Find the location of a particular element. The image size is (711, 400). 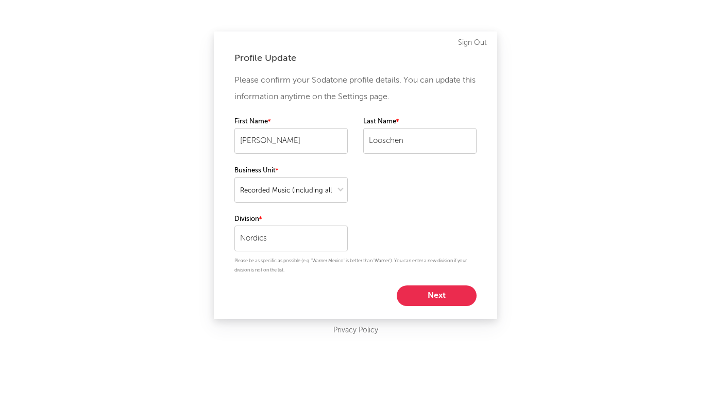

input: Your first name is located at coordinates (291, 141).